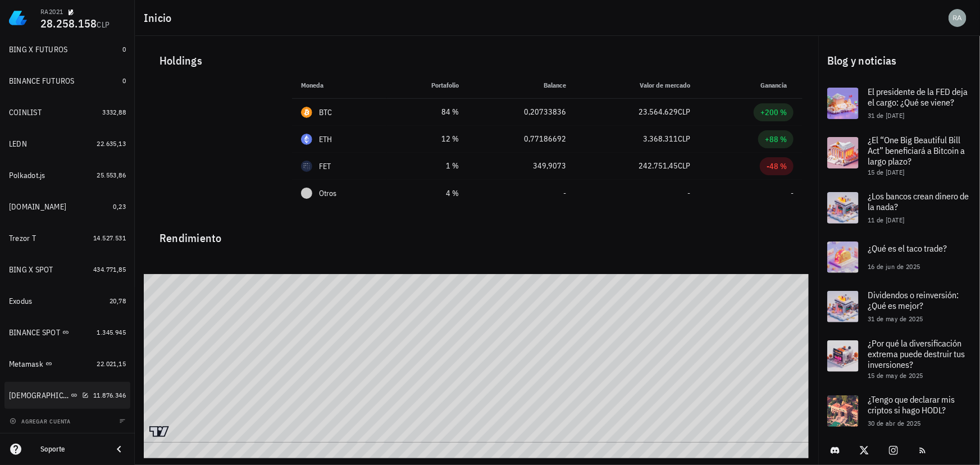 The image size is (980, 465). Describe the element at coordinates (896, 318) in the screenshot. I see `span: 31 de may de 2025` at that location.